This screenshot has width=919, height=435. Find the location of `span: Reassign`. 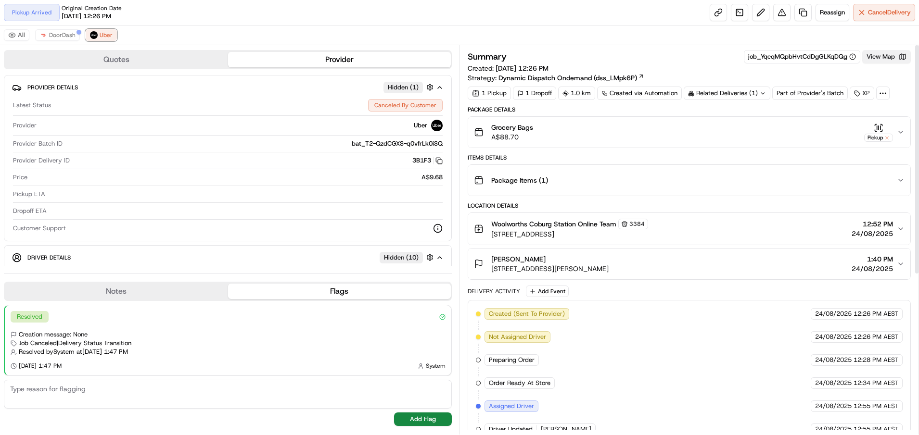

span: Reassign is located at coordinates (832, 13).